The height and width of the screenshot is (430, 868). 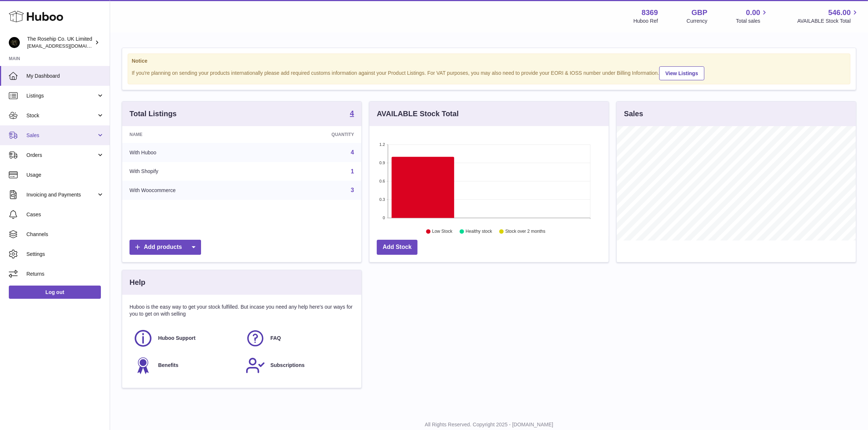 What do you see at coordinates (352, 113) in the screenshot?
I see `strong: 4` at bounding box center [352, 113].